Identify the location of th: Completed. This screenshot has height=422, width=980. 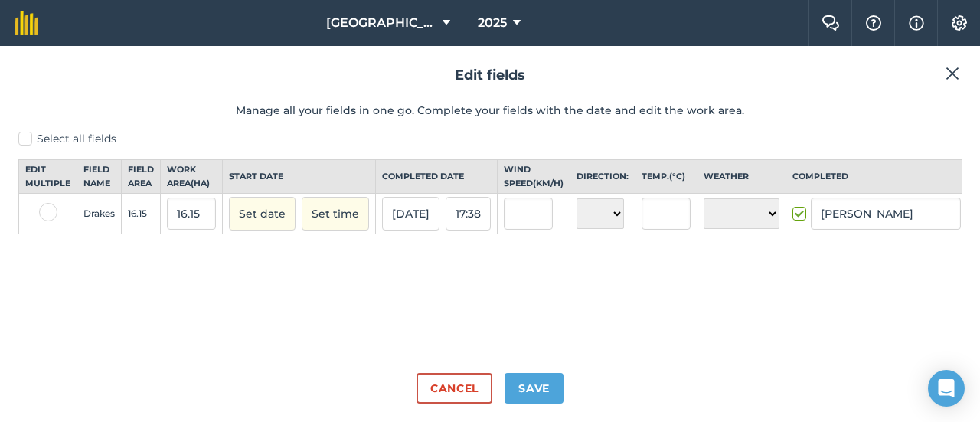
(876, 177).